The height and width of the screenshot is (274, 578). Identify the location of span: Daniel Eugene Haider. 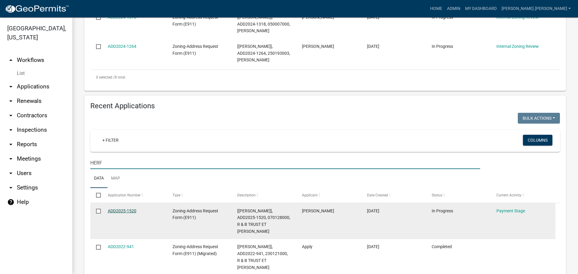
(318, 46).